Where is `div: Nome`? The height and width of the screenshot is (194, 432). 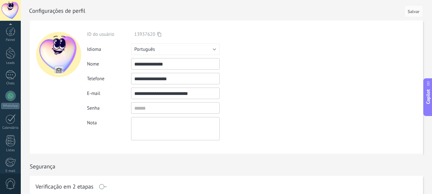
div: Nome is located at coordinates (109, 64).